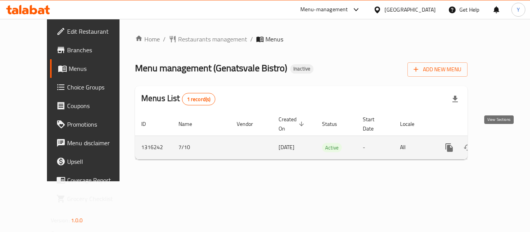 The height and width of the screenshot is (232, 530). What do you see at coordinates (332, 148) in the screenshot?
I see `div: Active` at bounding box center [332, 148].